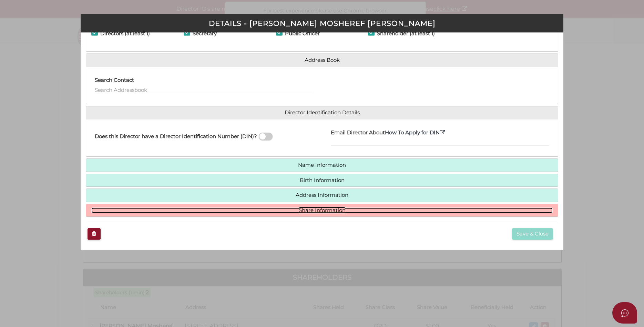  Describe the element at coordinates (322, 210) in the screenshot. I see `a: Share Information` at that location.